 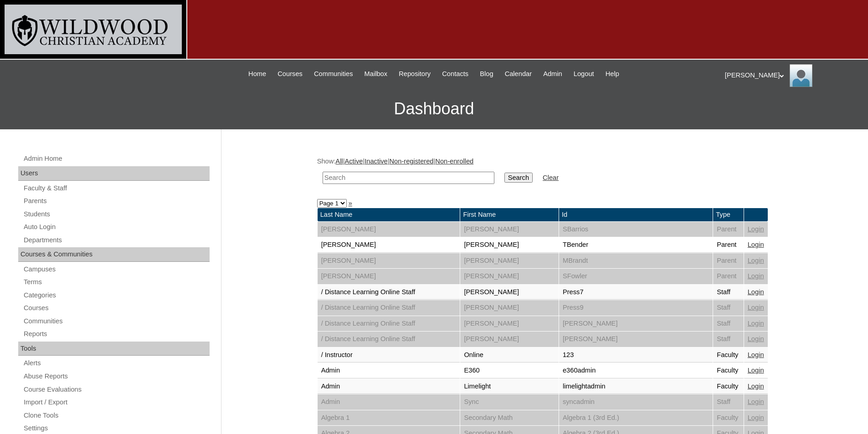 What do you see at coordinates (801, 76) in the screenshot?
I see `img: Jill Isaac` at bounding box center [801, 76].